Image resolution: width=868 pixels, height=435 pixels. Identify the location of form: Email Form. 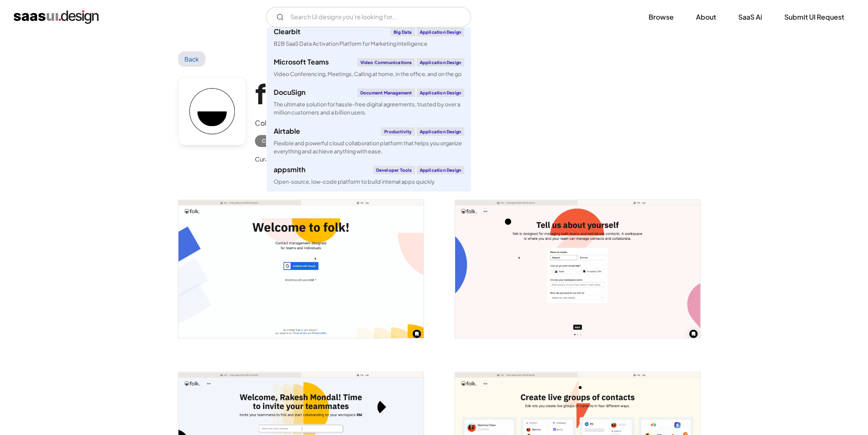
(369, 17).